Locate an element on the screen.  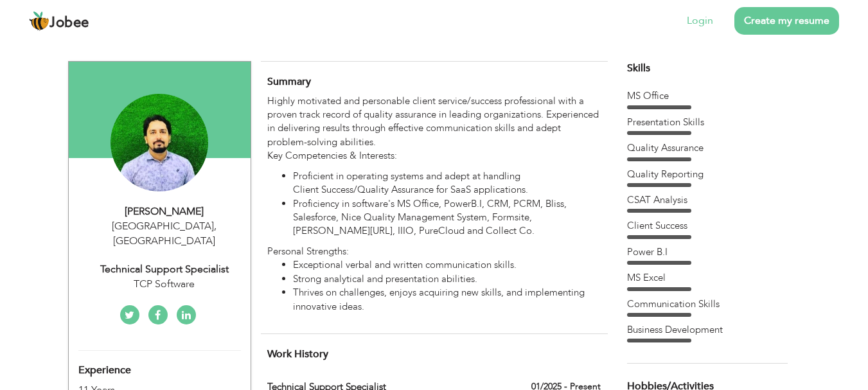
span: Skills is located at coordinates (638, 68).